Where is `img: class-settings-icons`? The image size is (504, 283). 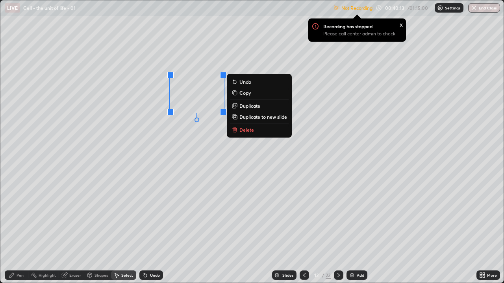
img: class-settings-icons is located at coordinates (440, 8).